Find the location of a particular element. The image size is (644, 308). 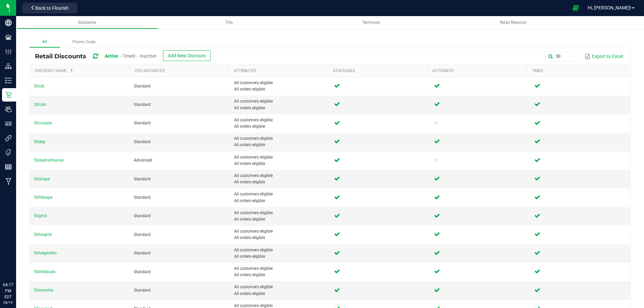

span: 50coin is located at coordinates (40, 105).